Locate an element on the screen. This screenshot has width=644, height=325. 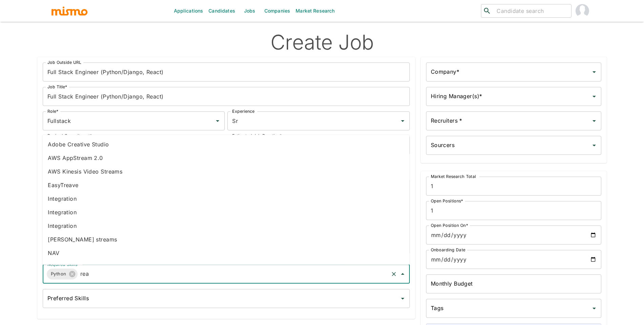
li: Okta is located at coordinates (226, 266).